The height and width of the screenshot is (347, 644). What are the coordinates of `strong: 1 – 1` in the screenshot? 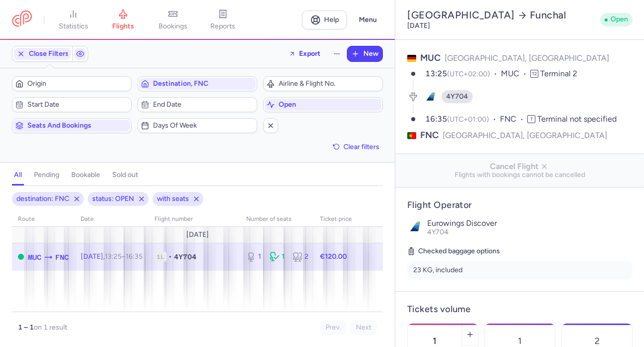 It's located at (26, 327).